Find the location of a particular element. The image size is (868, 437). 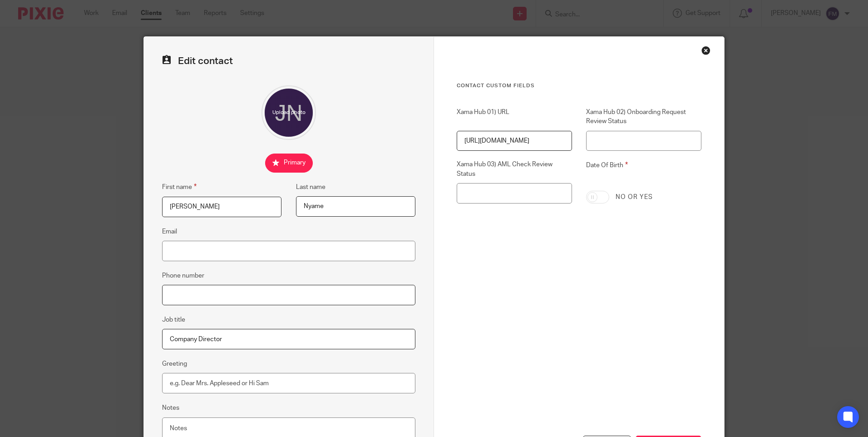

label: Phone number is located at coordinates (183, 276).